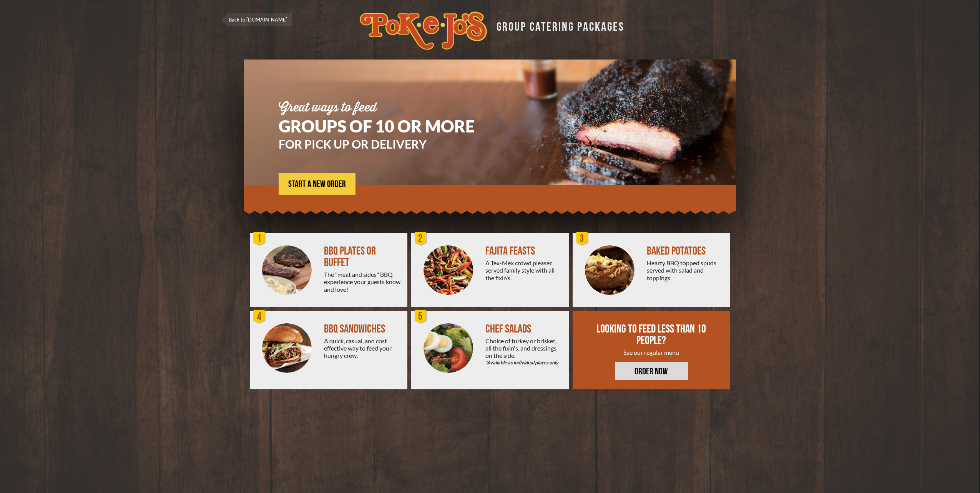  Describe the element at coordinates (363, 329) in the screenshot. I see `div: BBQ SANDWICHES` at that location.